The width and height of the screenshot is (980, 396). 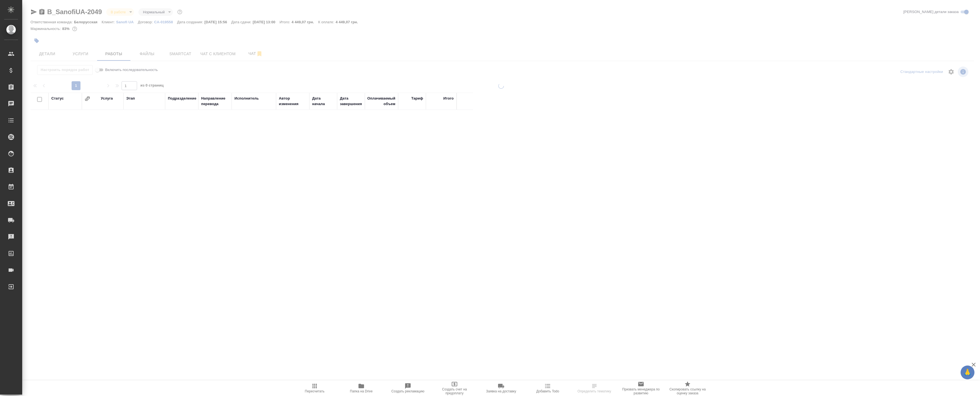 What do you see at coordinates (449, 98) in the screenshot?
I see `div: Итого` at bounding box center [449, 98].